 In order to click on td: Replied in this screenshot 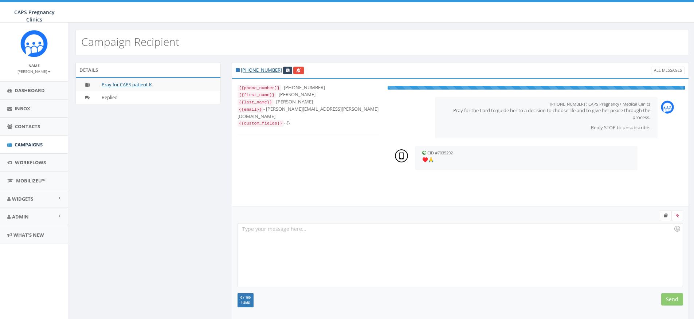, I will do `click(159, 97)`.